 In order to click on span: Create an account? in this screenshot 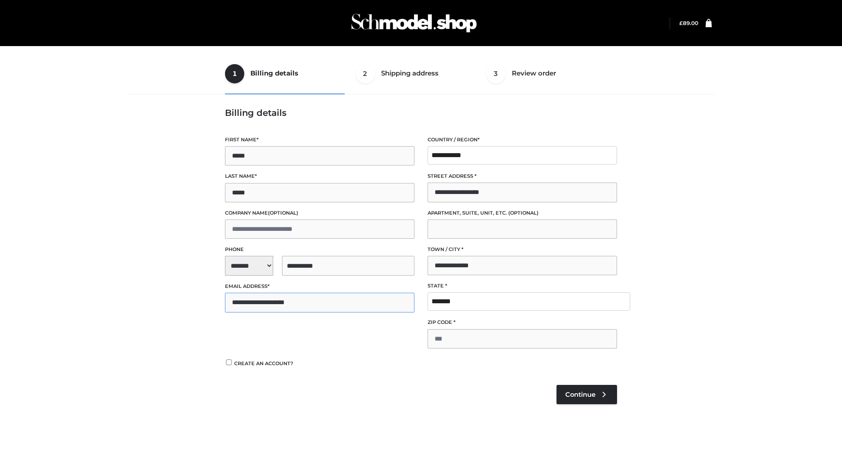, I will do `click(264, 363)`.